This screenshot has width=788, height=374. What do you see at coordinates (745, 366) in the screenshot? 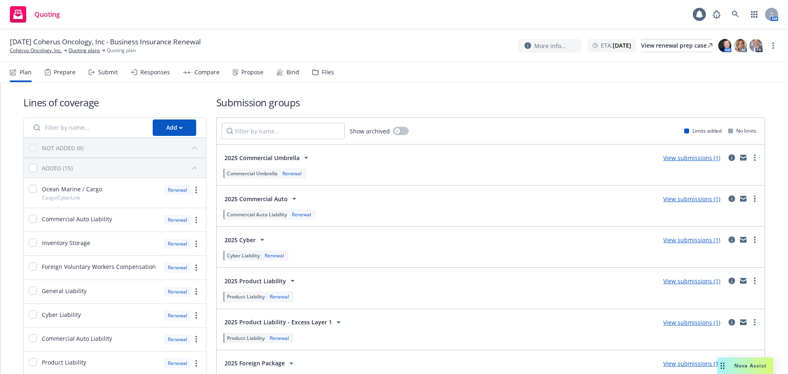
I see `button: Nova Assist` at bounding box center [745, 366].